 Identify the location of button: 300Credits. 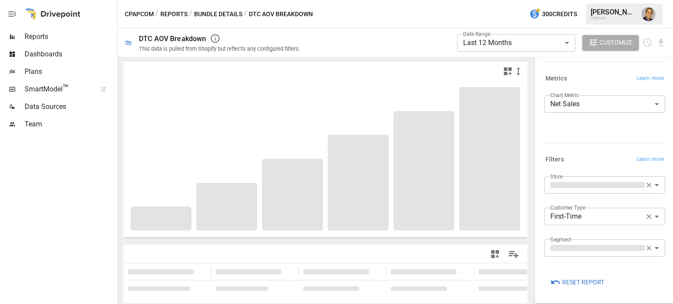
(553, 14).